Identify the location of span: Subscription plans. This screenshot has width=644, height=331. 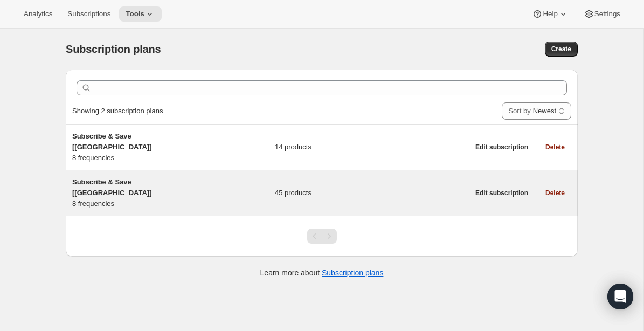
(113, 49).